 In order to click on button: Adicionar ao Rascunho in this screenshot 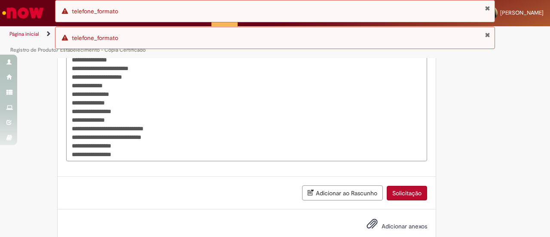, I will do `click(343, 193)`.